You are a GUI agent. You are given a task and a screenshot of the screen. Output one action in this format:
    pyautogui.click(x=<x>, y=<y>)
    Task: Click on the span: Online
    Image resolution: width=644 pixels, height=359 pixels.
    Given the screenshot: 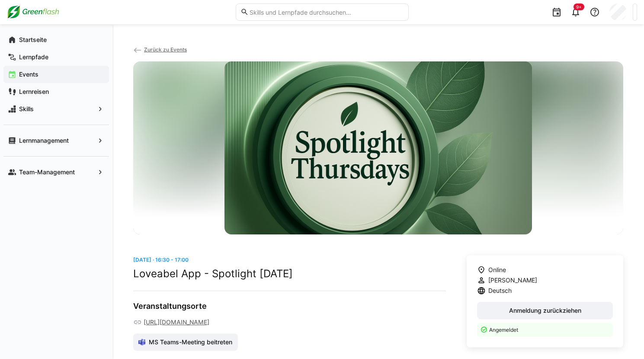 What is the action you would take?
    pyautogui.click(x=497, y=270)
    